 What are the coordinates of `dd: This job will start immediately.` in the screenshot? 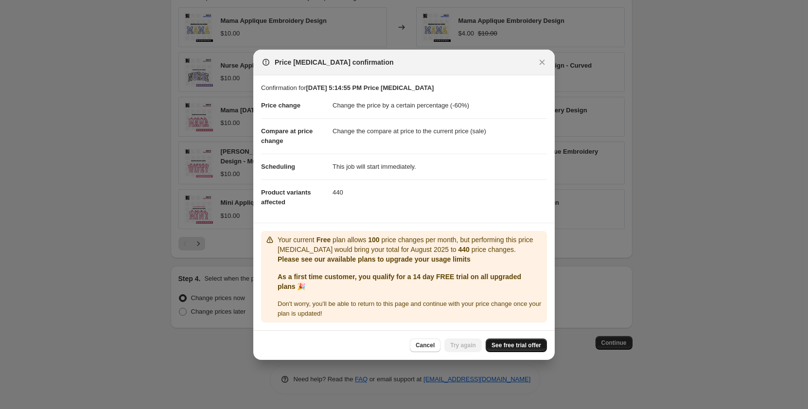 It's located at (439, 166).